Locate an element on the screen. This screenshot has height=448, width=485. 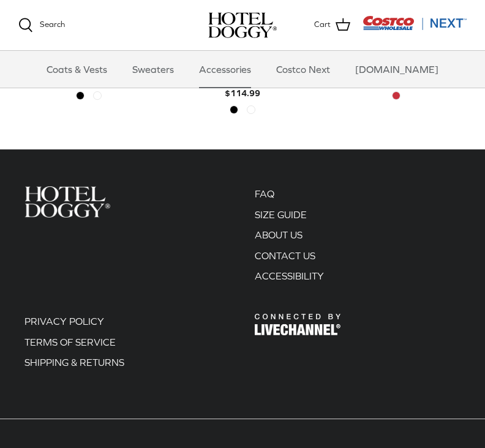
img: hoteldoggycom is located at coordinates (243, 25).